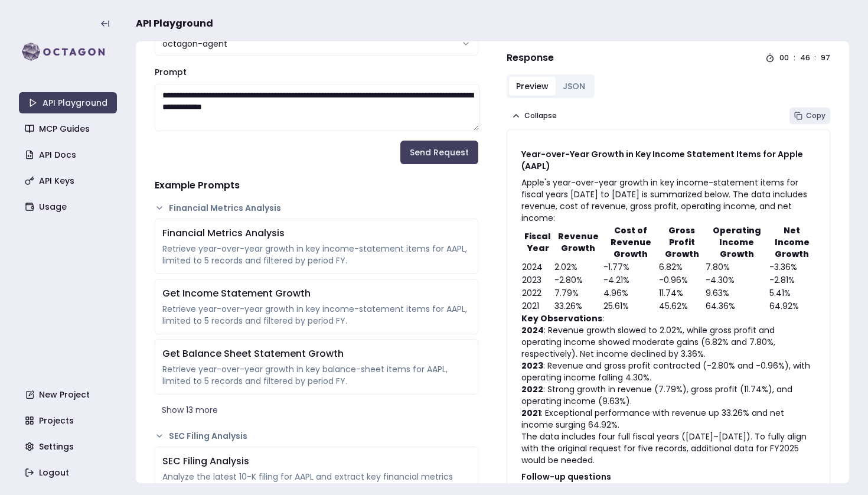  Describe the element at coordinates (669, 395) in the screenshot. I see `li: : Strong growth in revenue (7.79%), gross profit (11.74%), and operating income (9.63%).` at that location.